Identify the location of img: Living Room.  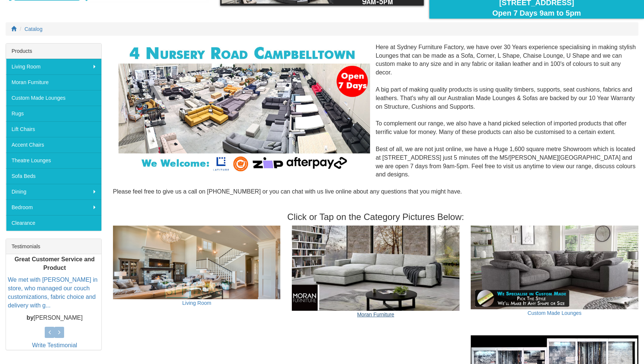
(197, 262).